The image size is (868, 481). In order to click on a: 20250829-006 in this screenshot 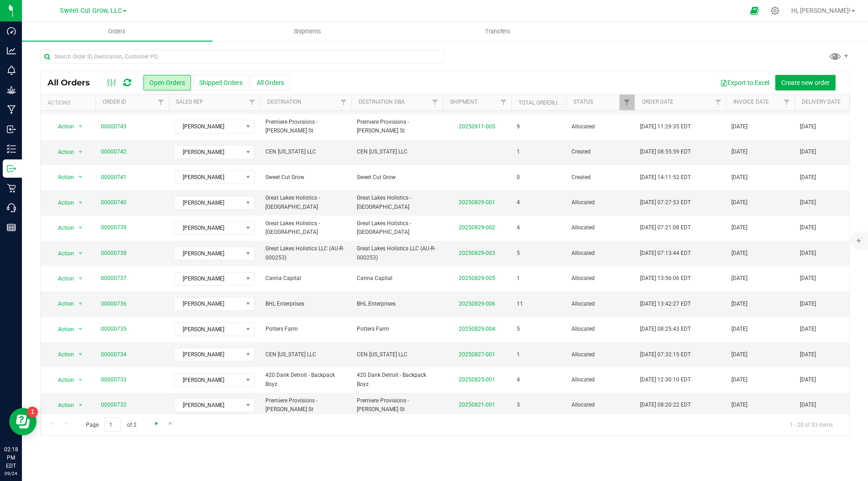, I will do `click(478, 304)`.